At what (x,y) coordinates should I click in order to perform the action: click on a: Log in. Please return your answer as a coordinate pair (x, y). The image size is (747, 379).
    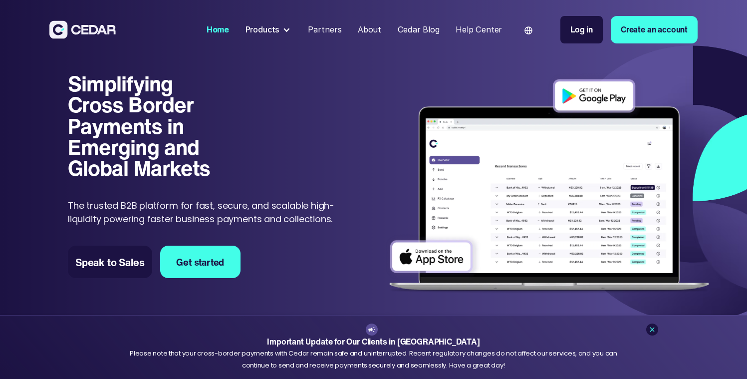
    Looking at the image, I should click on (581, 29).